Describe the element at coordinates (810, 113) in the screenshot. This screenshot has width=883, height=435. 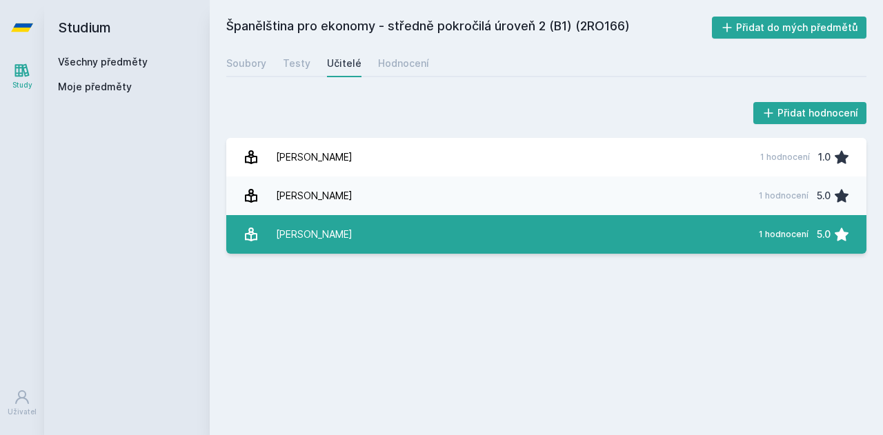
I see `button: Přidat hodnocení` at that location.